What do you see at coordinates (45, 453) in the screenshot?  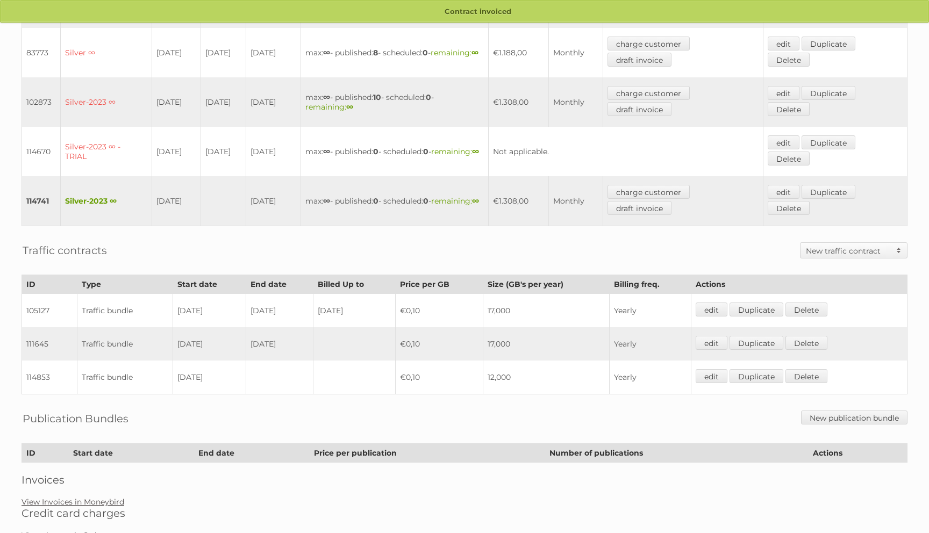 I see `th: ID` at bounding box center [45, 453].